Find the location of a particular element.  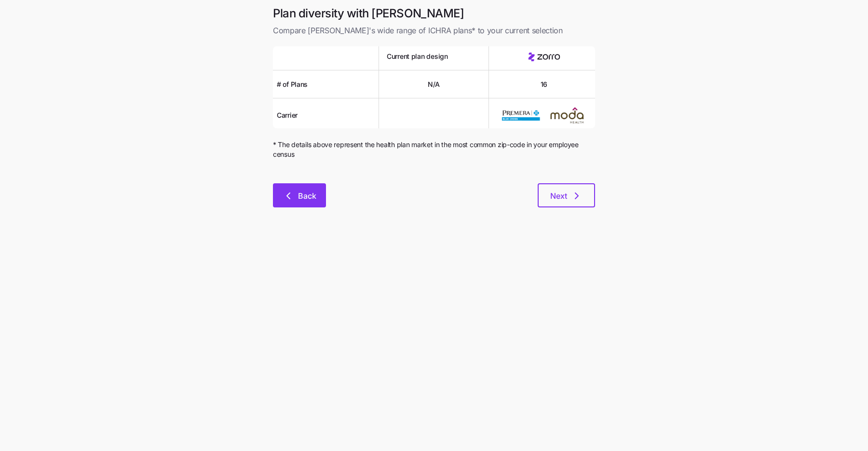

span: * The details above represent the health plan market in the most common zip-code in your employee... is located at coordinates (434, 150).